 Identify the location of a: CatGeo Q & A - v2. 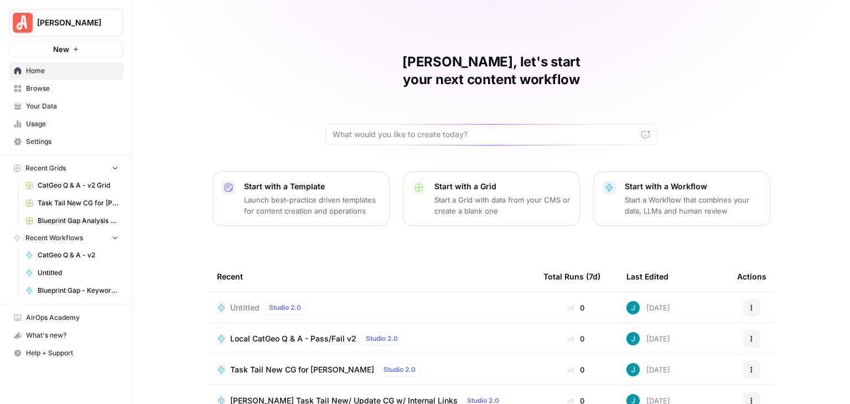
(72, 255).